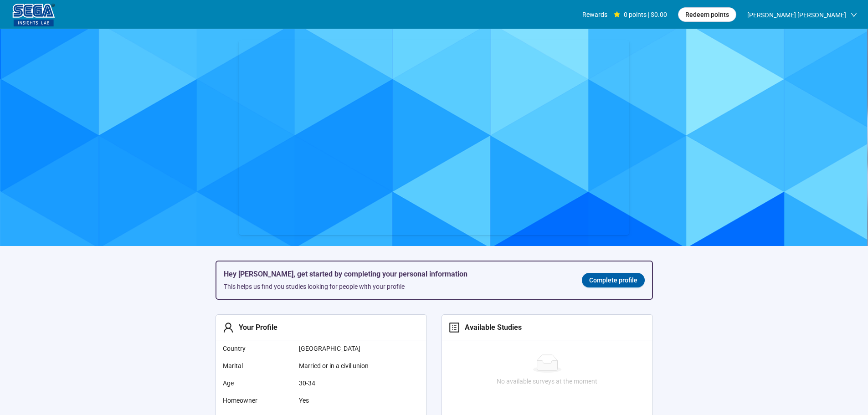 This screenshot has height=415, width=868. Describe the element at coordinates (613, 281) in the screenshot. I see `a: Complete profile` at that location.